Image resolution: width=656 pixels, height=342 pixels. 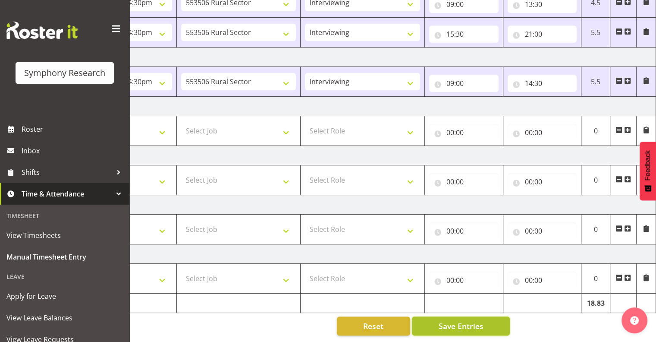 I want to click on div: Symphony Research, so click(x=65, y=73).